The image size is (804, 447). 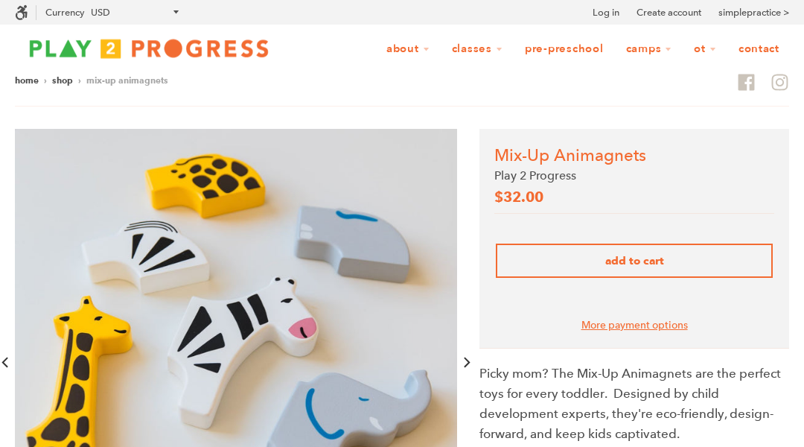 I want to click on h1: Mix-Up Animagnets, so click(x=634, y=155).